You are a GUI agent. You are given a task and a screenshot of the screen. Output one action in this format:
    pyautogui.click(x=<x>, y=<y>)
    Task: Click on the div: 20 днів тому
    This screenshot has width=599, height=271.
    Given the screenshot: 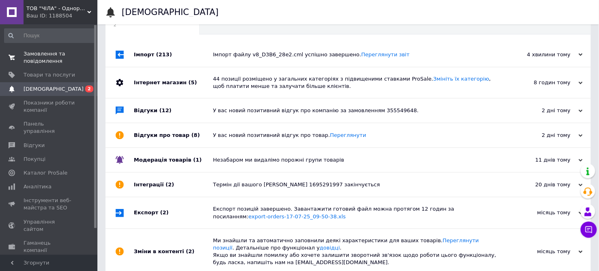 What is the action you would take?
    pyautogui.click(x=542, y=185)
    